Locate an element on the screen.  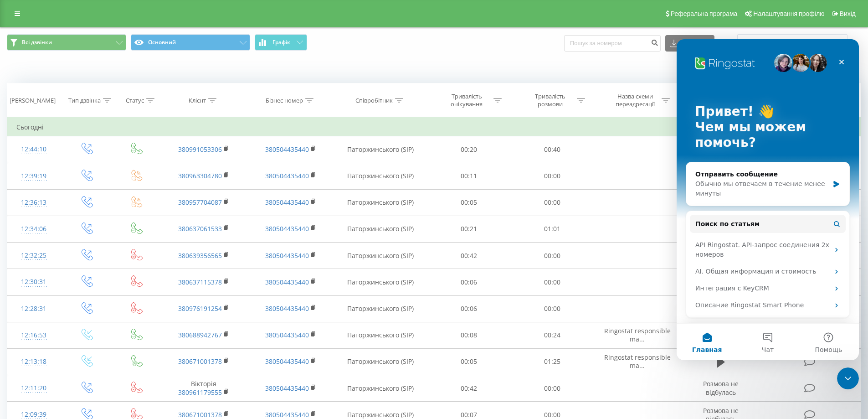
span: Реферальна програма is located at coordinates (704, 14).